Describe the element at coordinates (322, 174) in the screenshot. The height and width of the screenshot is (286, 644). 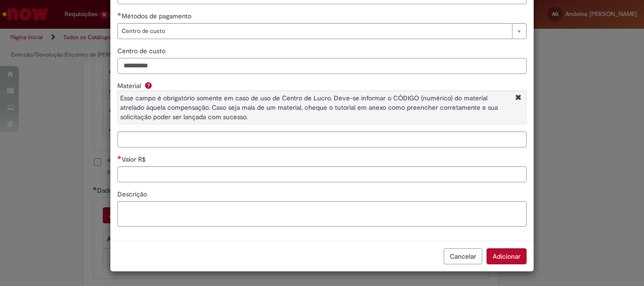
I see `input: Valor R$` at that location.